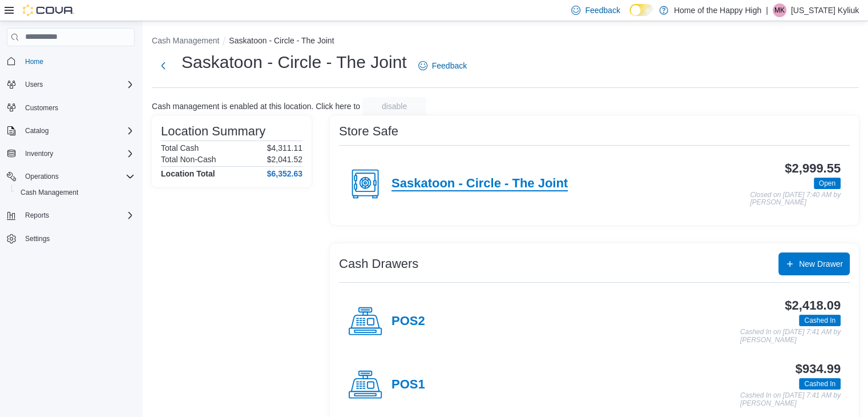 The image size is (868, 417). What do you see at coordinates (630, 16) in the screenshot?
I see `span: Dark Mode` at bounding box center [630, 16].